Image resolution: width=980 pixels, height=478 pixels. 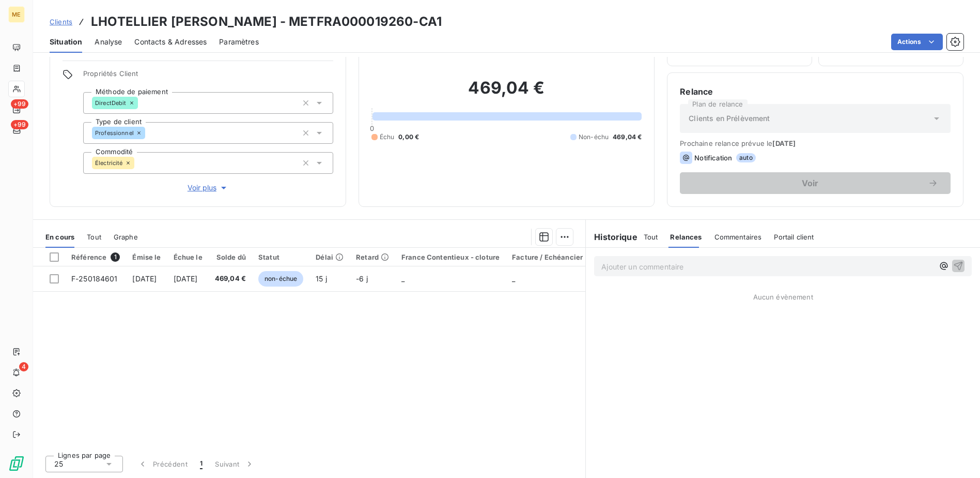 What do you see at coordinates (686, 237) in the screenshot?
I see `span: Relances` at bounding box center [686, 237].